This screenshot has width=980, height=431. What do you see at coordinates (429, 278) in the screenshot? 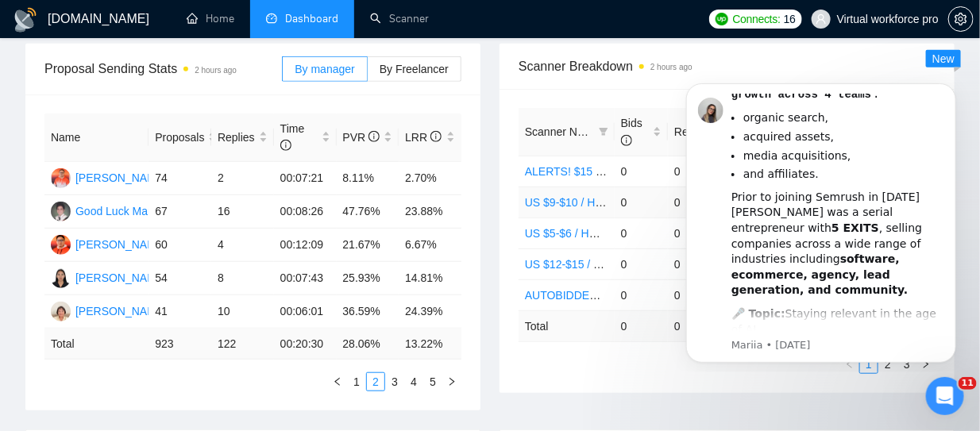
I see `td: 14.81%` at bounding box center [429, 278].